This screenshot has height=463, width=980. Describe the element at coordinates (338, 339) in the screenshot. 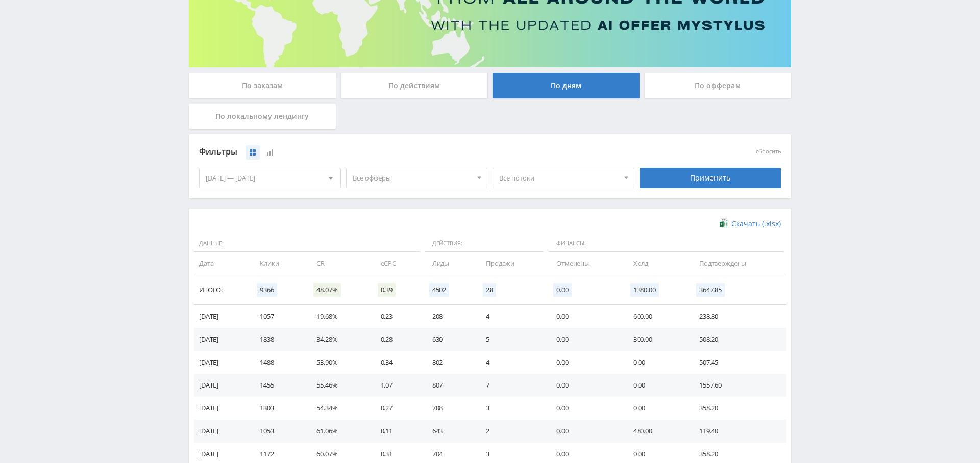

I see `td: 34.28%` at that location.